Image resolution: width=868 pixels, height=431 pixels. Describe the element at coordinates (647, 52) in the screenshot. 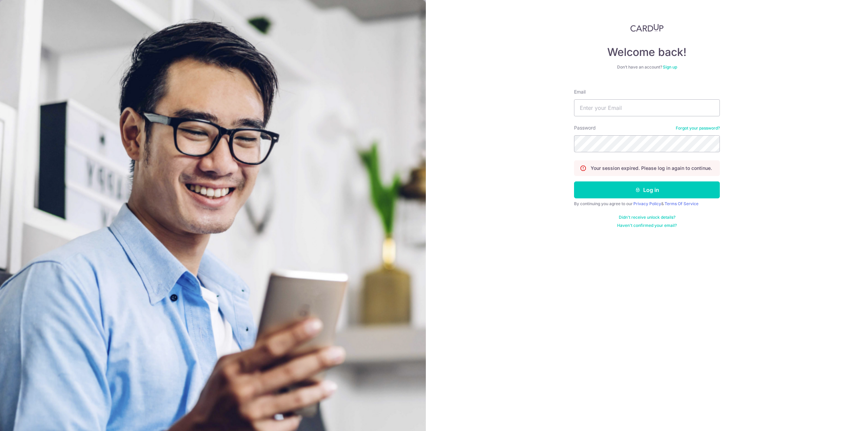

I see `h4: Welcome back!` at that location.